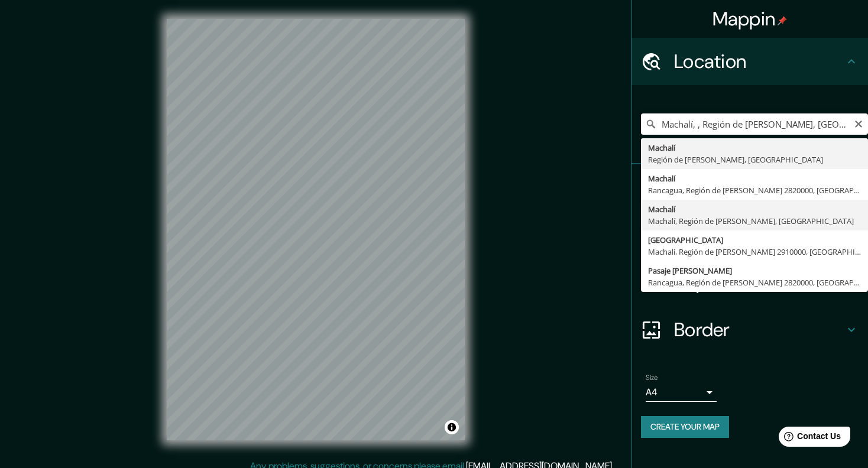 This screenshot has width=868, height=468. Describe the element at coordinates (652, 377) in the screenshot. I see `label: Size` at that location.